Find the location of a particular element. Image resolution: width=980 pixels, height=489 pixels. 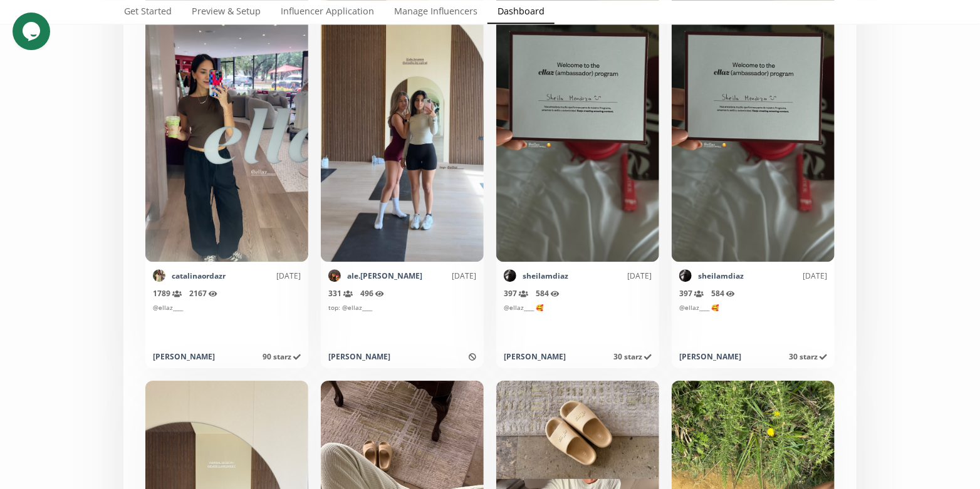

img: 546740278_18529273630004840_1254995780175124232_n.jpg is located at coordinates (159, 276).